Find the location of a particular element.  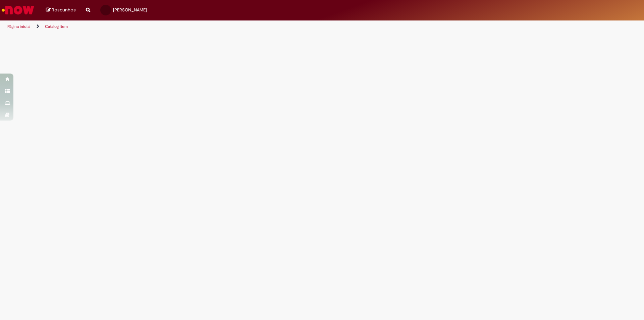

a: Página inicial is located at coordinates (19, 27).